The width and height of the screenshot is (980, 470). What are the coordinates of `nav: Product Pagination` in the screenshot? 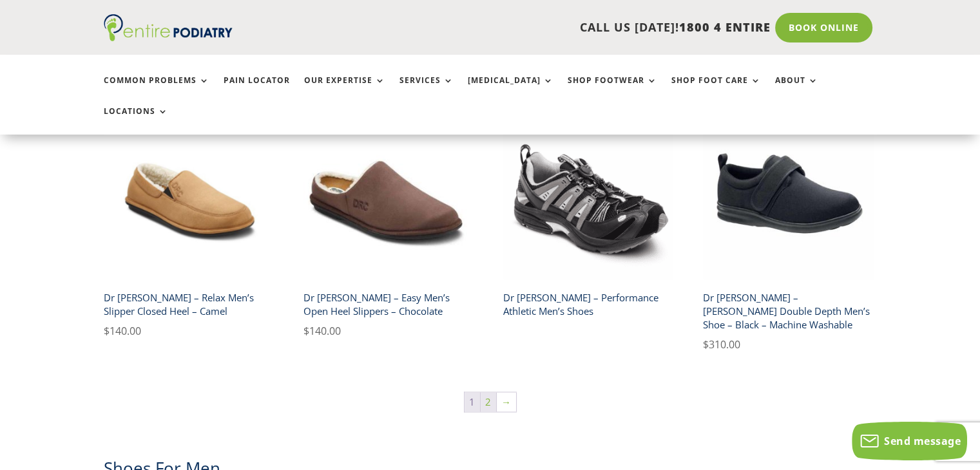 It's located at (490, 404).